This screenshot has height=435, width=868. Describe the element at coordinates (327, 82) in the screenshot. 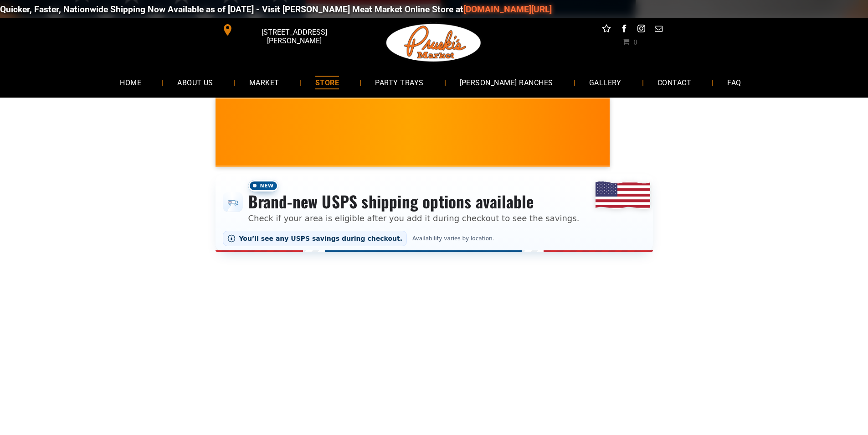

I see `a: STORE` at that location.